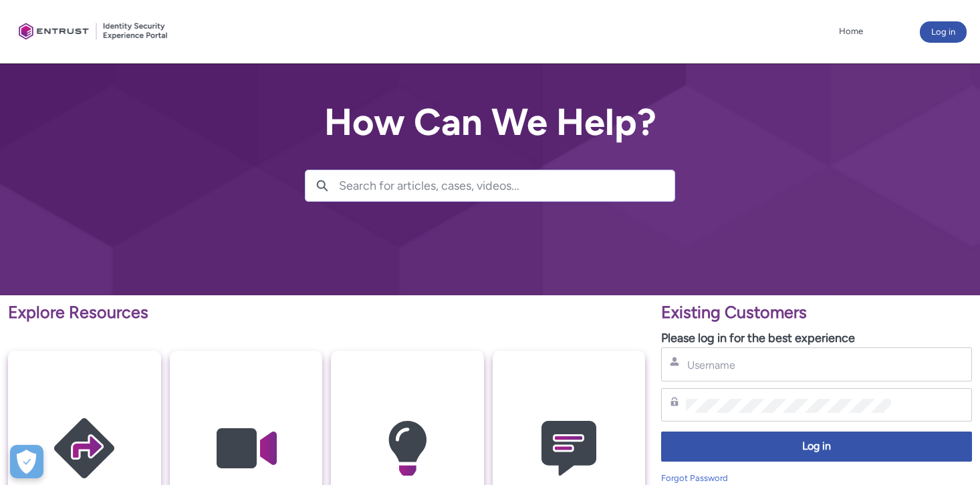 The image size is (980, 485). I want to click on a: Home, so click(851, 31).